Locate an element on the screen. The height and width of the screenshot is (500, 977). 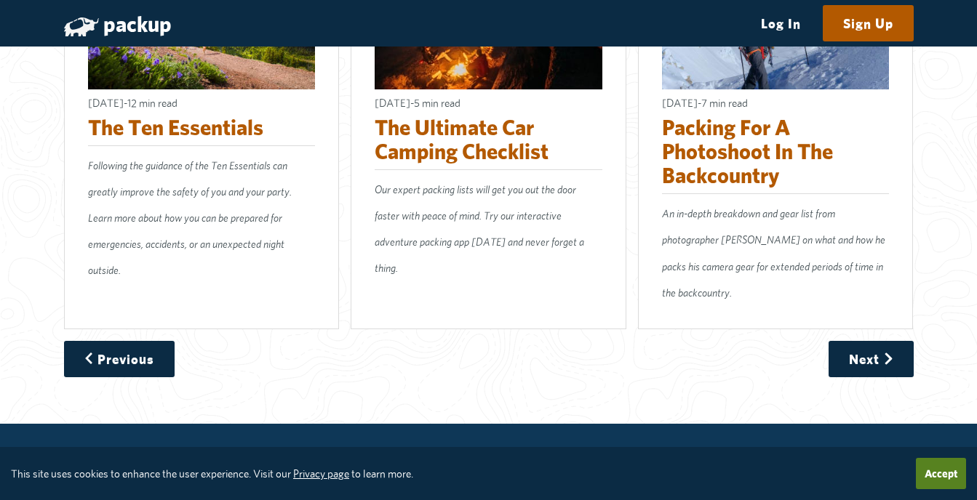
a: Next is located at coordinates (871, 359).